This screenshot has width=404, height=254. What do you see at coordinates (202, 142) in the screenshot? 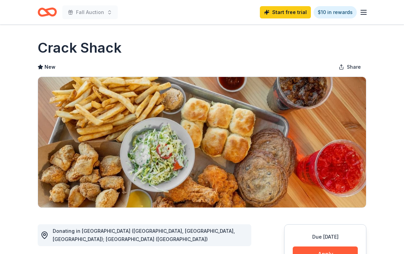
I see `img: Image for Crack Shack` at bounding box center [202, 142].